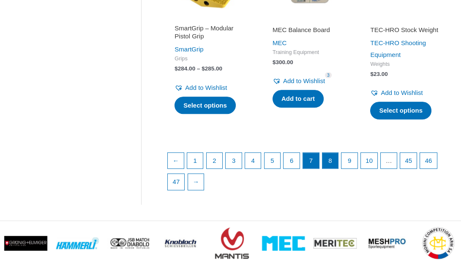  Describe the element at coordinates (407, 31) in the screenshot. I see `a: TEC-HRO Stock Weight` at that location.